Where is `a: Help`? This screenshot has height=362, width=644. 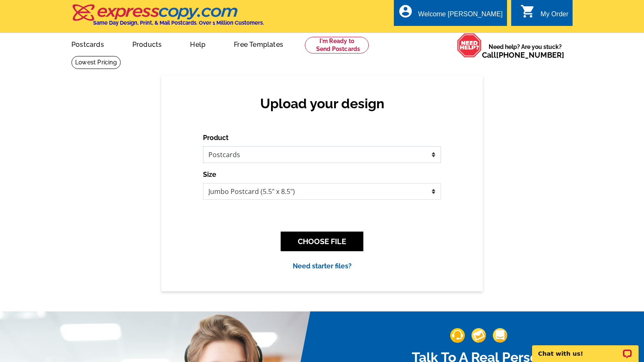 a: Help is located at coordinates (197, 44).